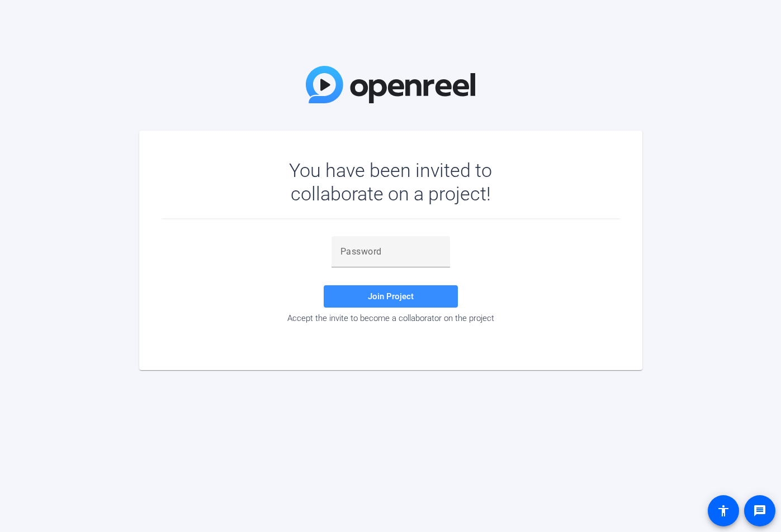 Image resolution: width=781 pixels, height=532 pixels. Describe the element at coordinates (391, 84) in the screenshot. I see `img: OpenReel Logo` at that location.